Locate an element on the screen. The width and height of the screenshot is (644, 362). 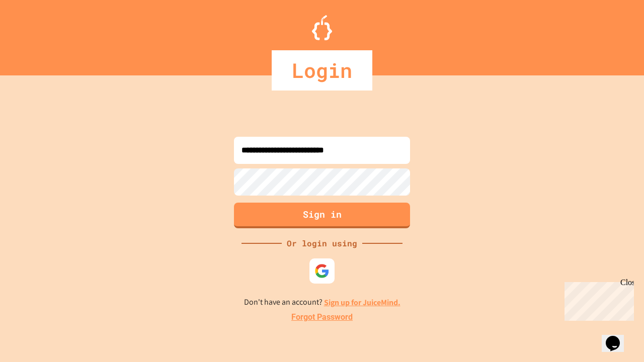
p: Don't have an account? is located at coordinates (322, 302).